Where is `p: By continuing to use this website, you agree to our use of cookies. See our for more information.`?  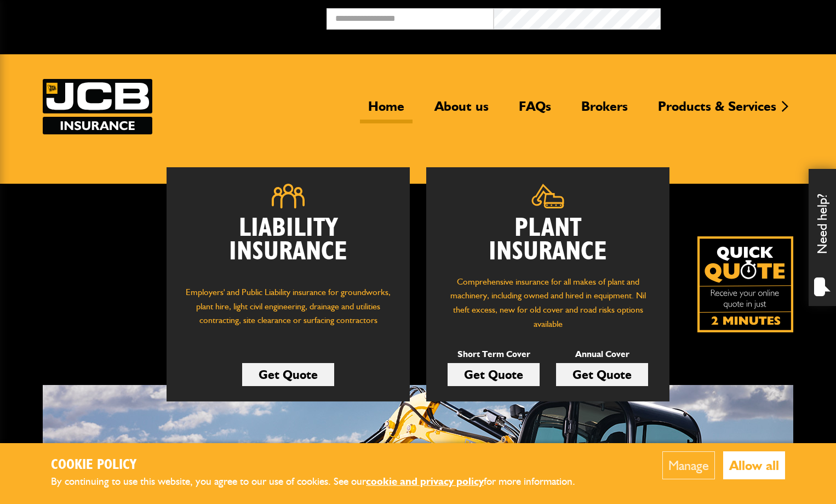
p: By continuing to use this website, you agree to our use of cookies. See our for more information. is located at coordinates (322, 481).